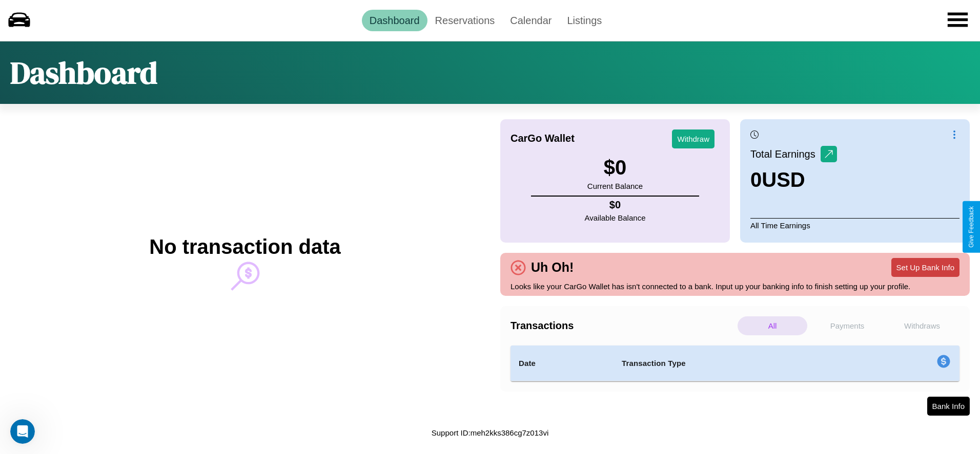 Image resolution: width=980 pixels, height=454 pixels. I want to click on h4: Uh Oh!, so click(552, 268).